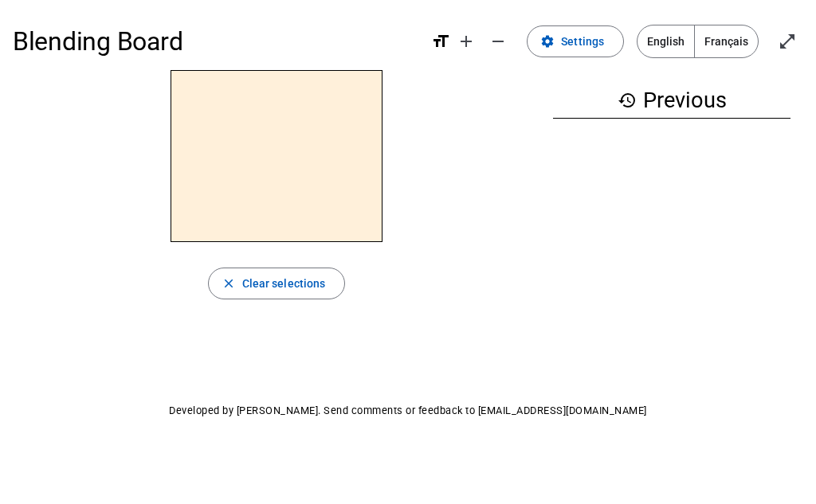 This screenshot has width=816, height=504. Describe the element at coordinates (229, 283) in the screenshot. I see `mat-icon: close` at that location.